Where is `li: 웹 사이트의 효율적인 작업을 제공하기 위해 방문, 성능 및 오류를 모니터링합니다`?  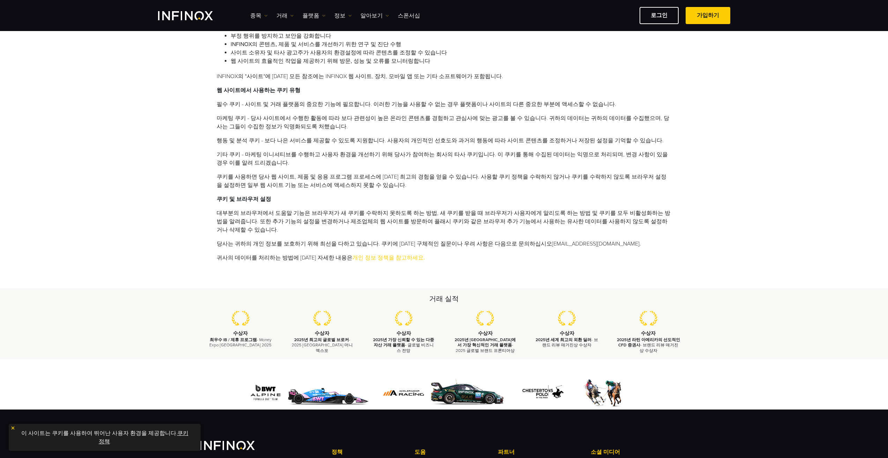
li: 웹 사이트의 효율적인 작업을 제공하기 위해 방문, 성능 및 오류를 모니터링합니다 is located at coordinates (451, 61).